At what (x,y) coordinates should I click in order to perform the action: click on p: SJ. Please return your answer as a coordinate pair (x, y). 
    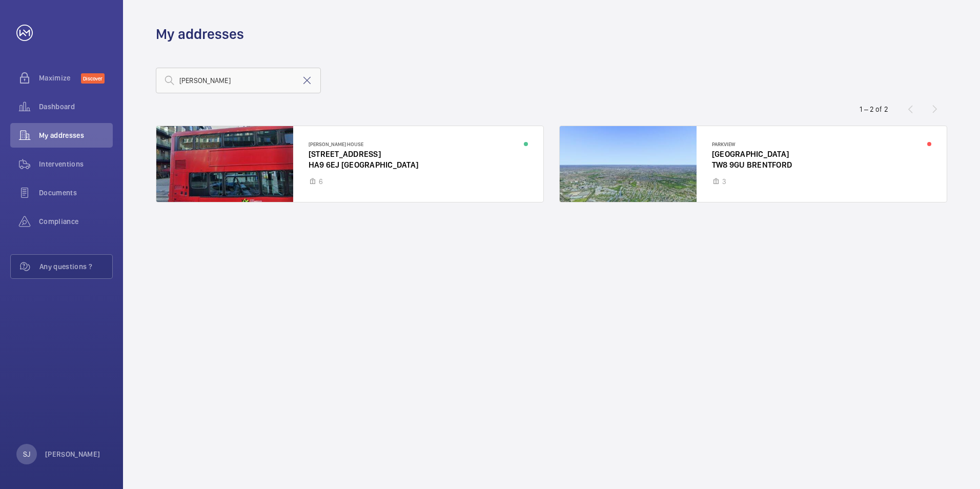
    Looking at the image, I should click on (26, 455).